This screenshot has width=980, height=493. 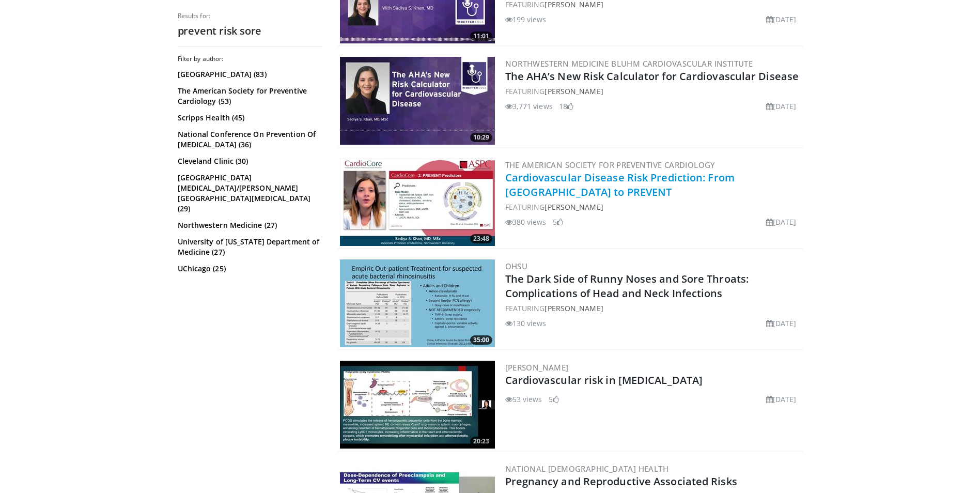 I want to click on a: The AHA’s New Risk Calculator for Cardiovascular Disease, so click(x=652, y=76).